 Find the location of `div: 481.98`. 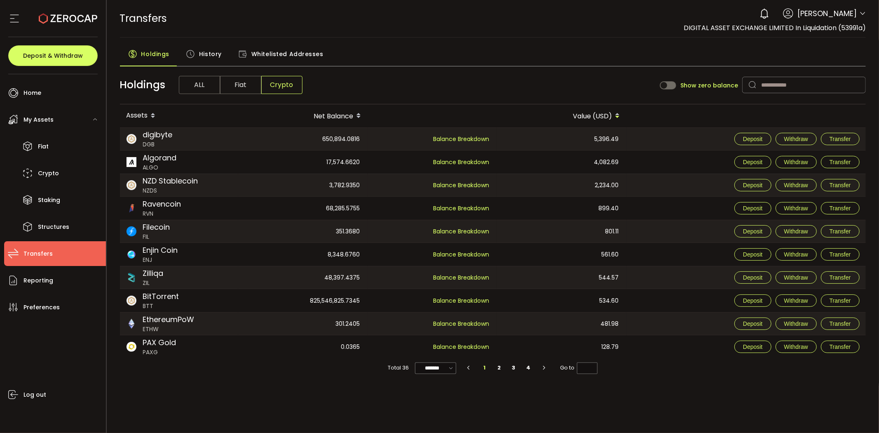

div: 481.98 is located at coordinates (561, 323).